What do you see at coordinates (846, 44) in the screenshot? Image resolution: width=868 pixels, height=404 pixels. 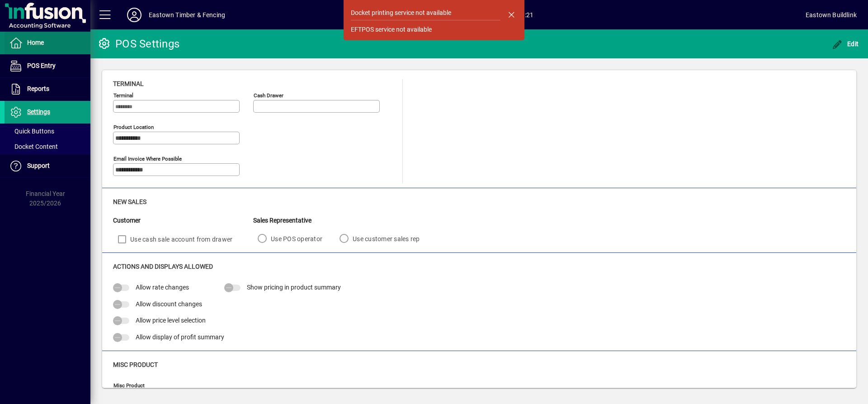 I see `span: Edit` at bounding box center [846, 44].